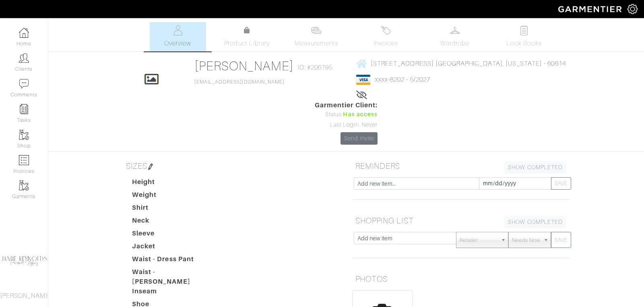 This screenshot has height=307, width=644. Describe the element at coordinates (455, 43) in the screenshot. I see `span: Wardrobe` at that location.